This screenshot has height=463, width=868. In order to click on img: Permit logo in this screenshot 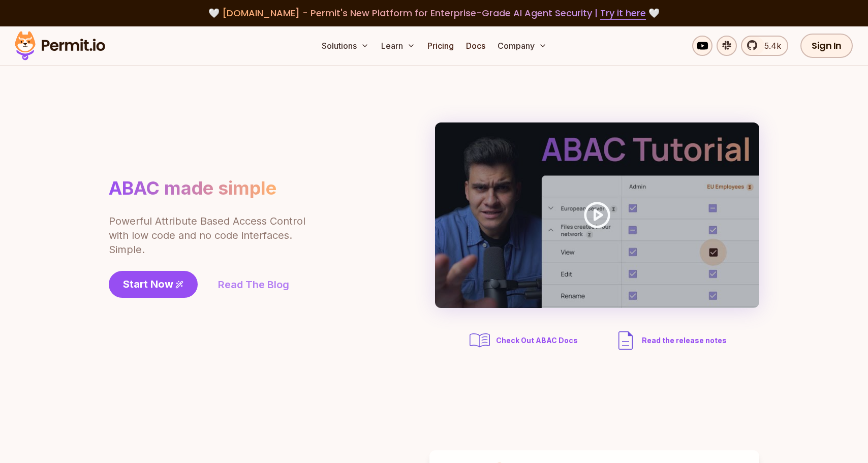, I will do `click(60, 46)`.